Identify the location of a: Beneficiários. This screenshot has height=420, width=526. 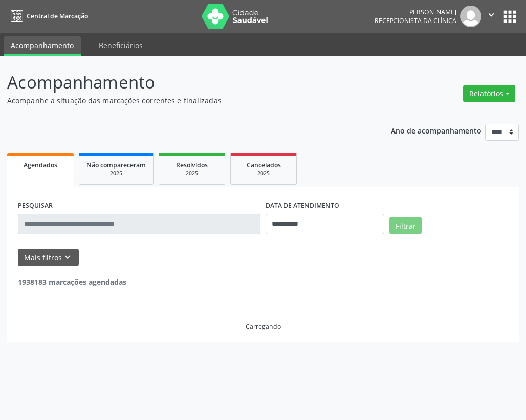
(121, 45).